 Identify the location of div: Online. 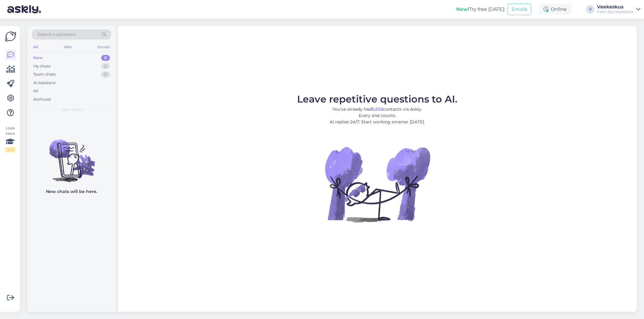
(555, 9).